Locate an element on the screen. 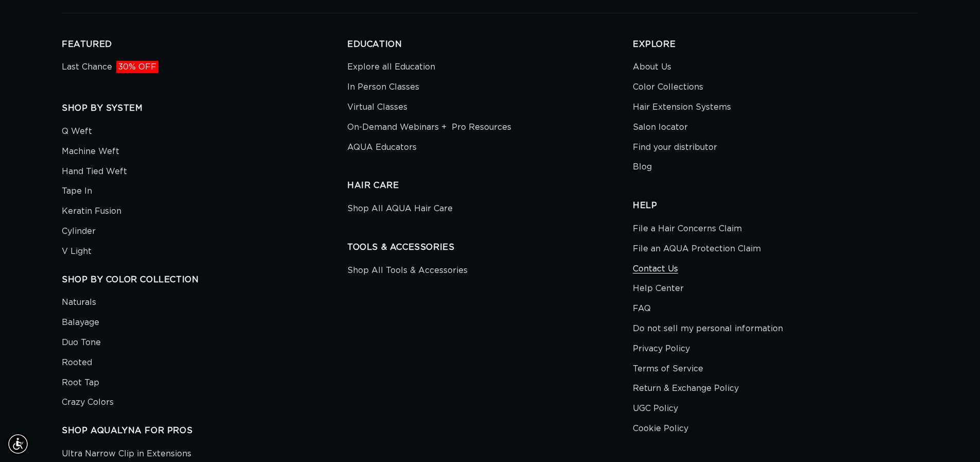 The image size is (980, 462). h2: FEATURED is located at coordinates (205, 44).